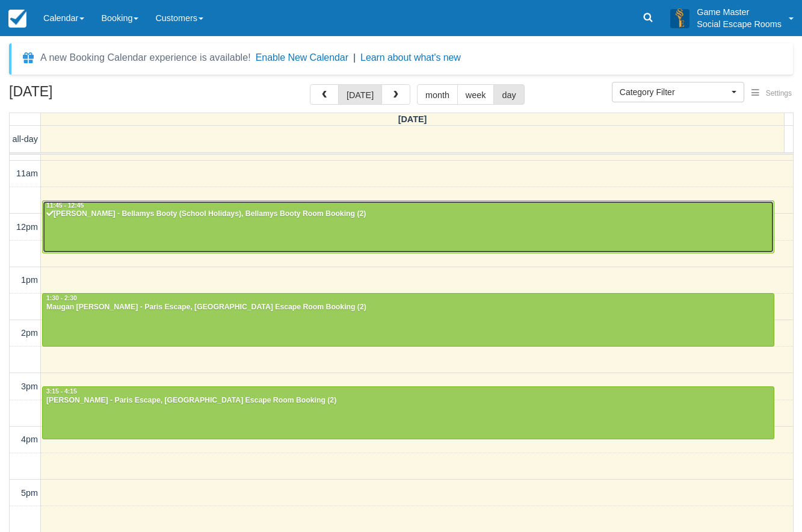 The image size is (802, 532). I want to click on span: 2pm, so click(30, 332).